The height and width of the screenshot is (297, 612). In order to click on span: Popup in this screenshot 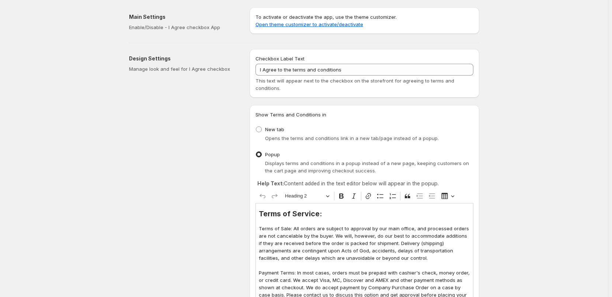, I will do `click(272, 154)`.